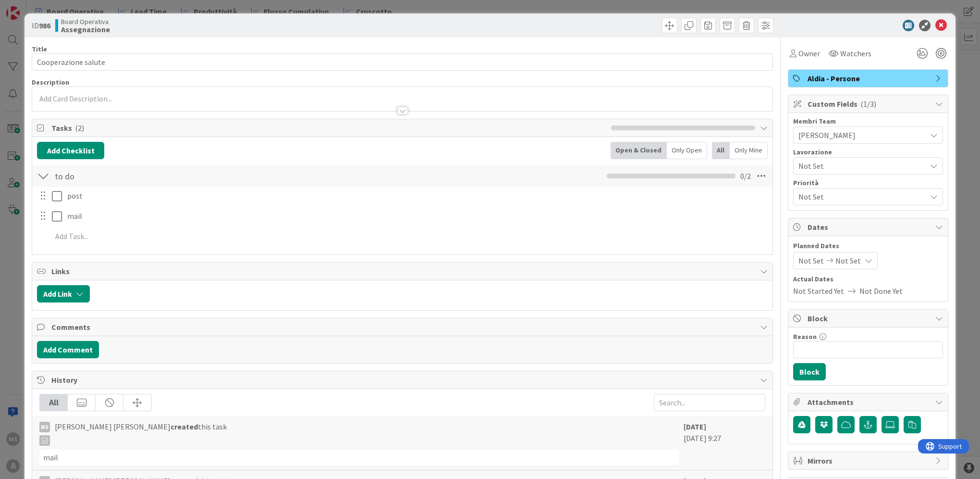  Describe the element at coordinates (64, 294) in the screenshot. I see `button: Add Link` at that location.